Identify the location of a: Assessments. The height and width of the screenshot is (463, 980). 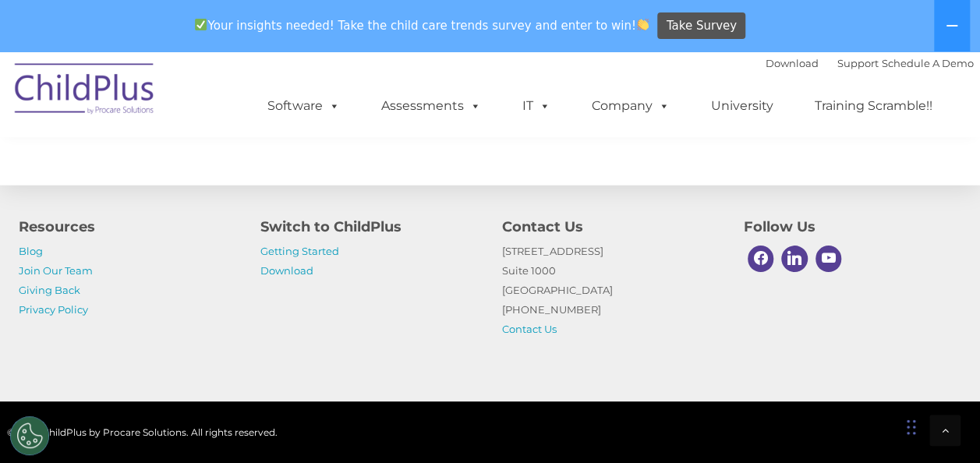
(431, 106).